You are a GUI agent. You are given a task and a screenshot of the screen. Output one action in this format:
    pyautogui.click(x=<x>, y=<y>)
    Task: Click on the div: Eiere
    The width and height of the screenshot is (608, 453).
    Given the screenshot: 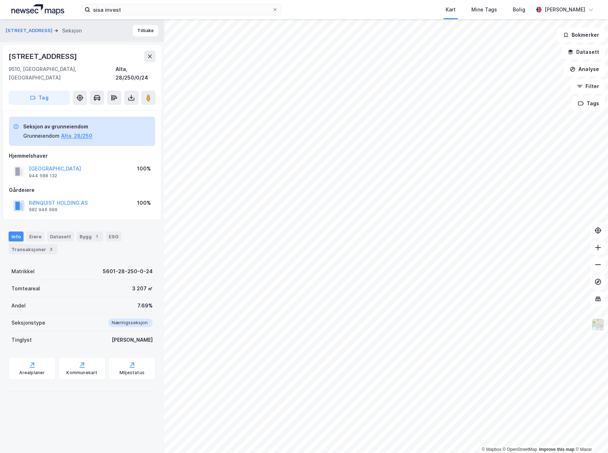 What is the action you would take?
    pyautogui.click(x=35, y=236)
    